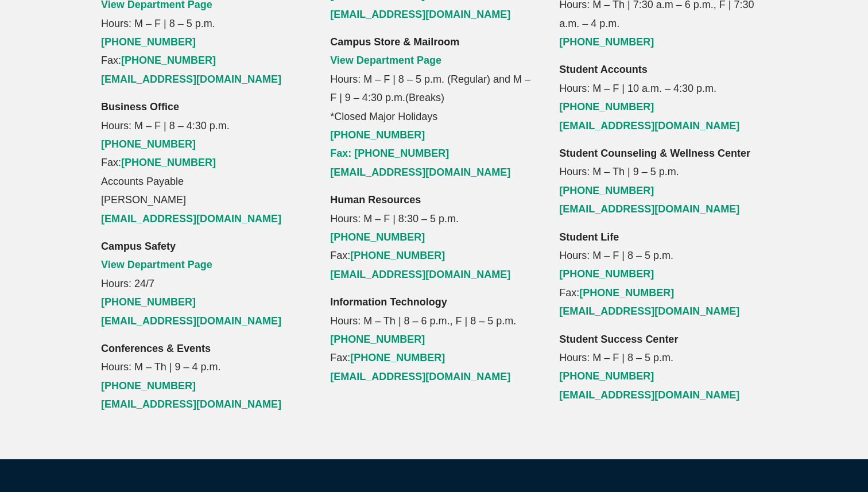 The image size is (868, 492). What do you see at coordinates (602, 70) in the screenshot?
I see `strong: Student Accounts` at bounding box center [602, 70].